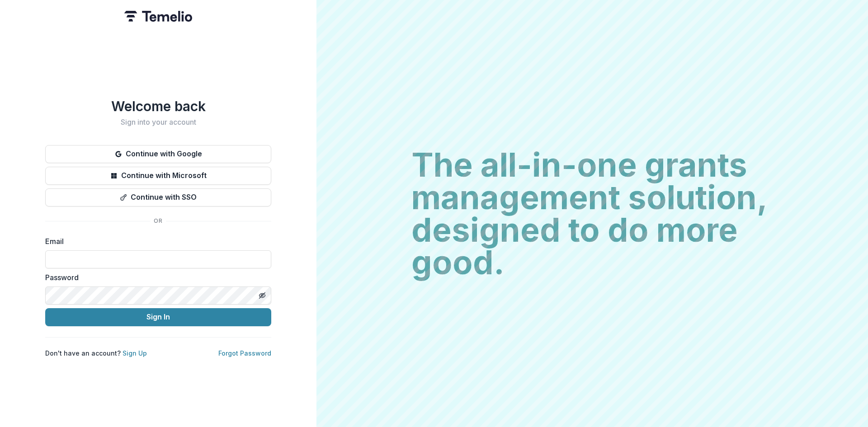 This screenshot has height=427, width=868. Describe the element at coordinates (158, 154) in the screenshot. I see `button: Continue with Google` at that location.